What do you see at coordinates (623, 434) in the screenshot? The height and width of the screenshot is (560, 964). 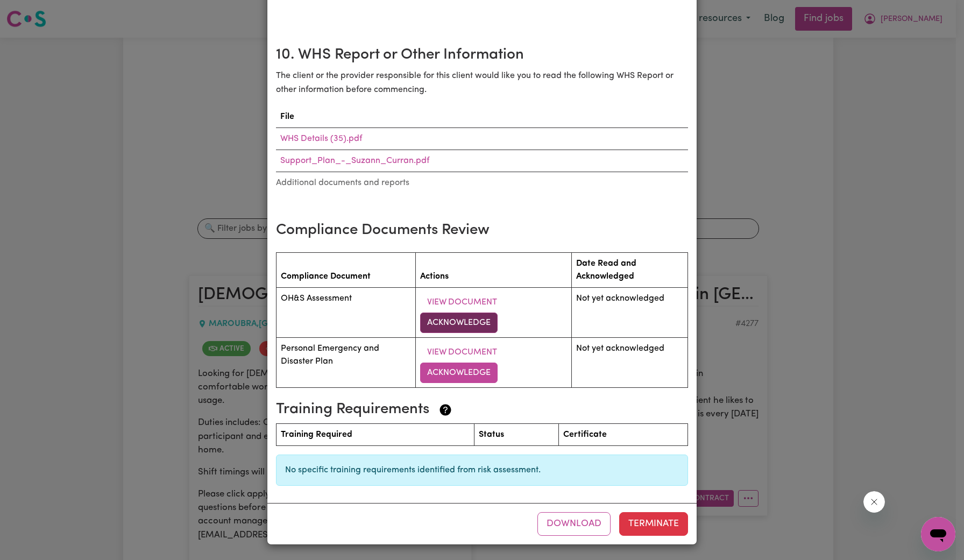 I see `th: Certificate` at bounding box center [623, 434].